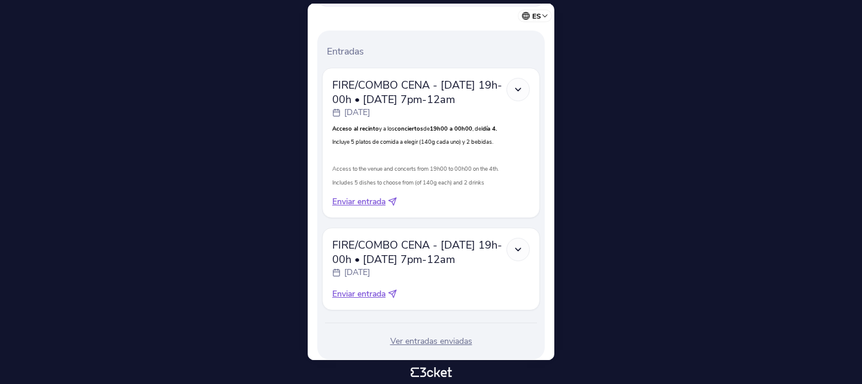 The image size is (862, 384). I want to click on strong: 19h00 a 00h00, so click(451, 128).